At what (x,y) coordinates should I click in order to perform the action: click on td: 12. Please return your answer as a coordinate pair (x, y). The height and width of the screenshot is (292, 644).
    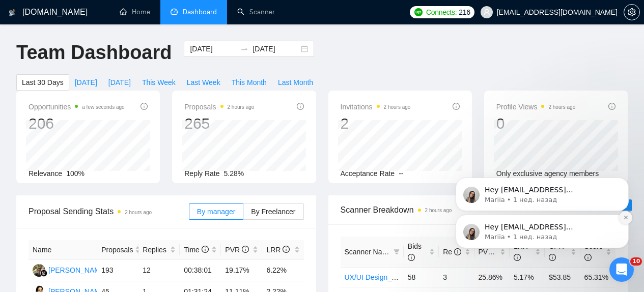
    Looking at the image, I should click on (159, 270).